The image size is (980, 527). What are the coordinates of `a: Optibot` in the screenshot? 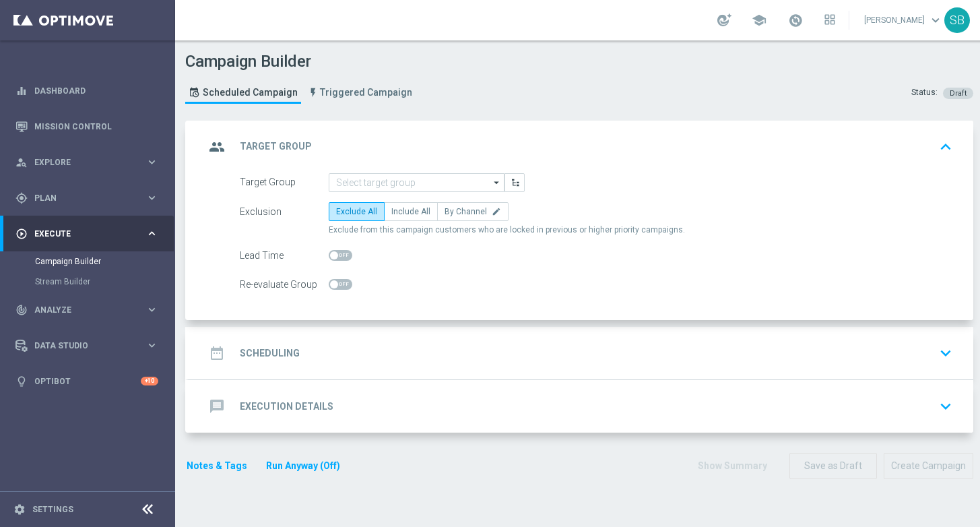 It's located at (88, 381).